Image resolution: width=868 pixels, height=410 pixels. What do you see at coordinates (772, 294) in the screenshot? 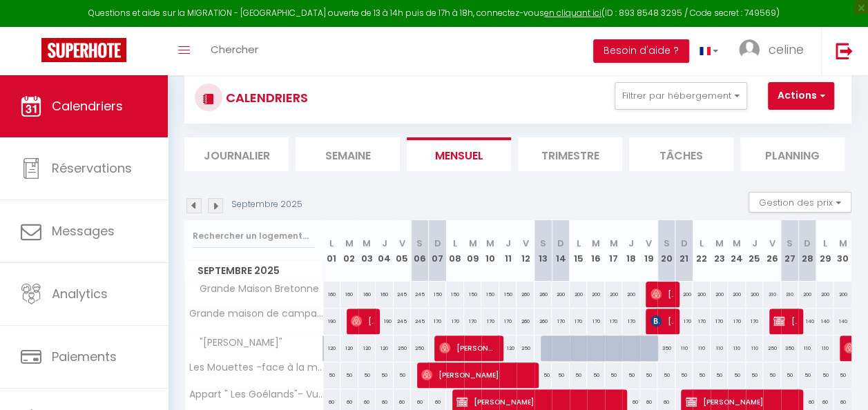
I see `div: 310` at bounding box center [772, 294].